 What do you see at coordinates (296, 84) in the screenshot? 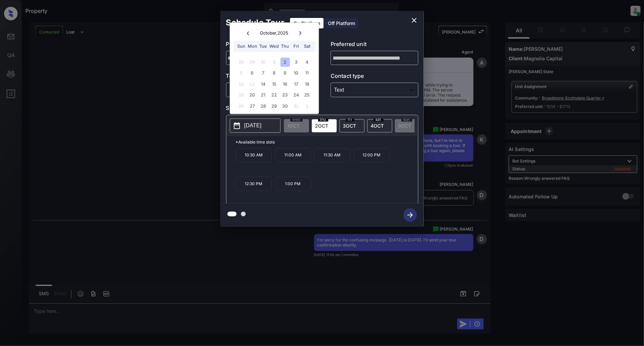
I see `div: Choose Friday, October 17th, 2025` at bounding box center [296, 84].